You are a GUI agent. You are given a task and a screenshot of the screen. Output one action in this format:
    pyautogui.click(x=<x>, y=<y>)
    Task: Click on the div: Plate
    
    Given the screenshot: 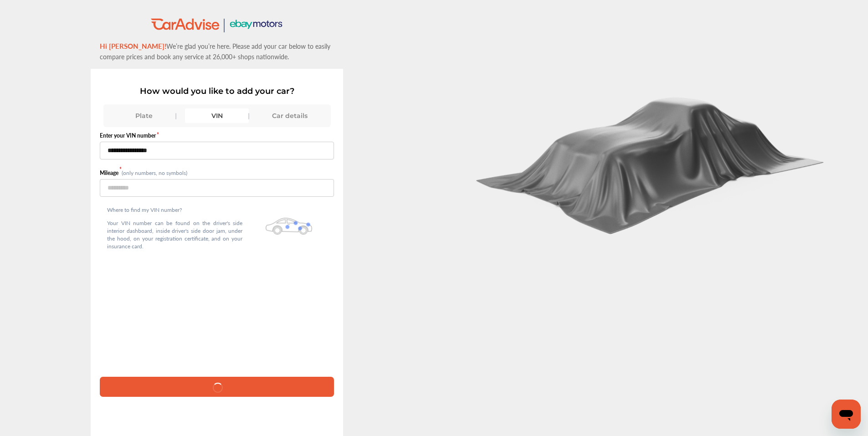 What is the action you would take?
    pyautogui.click(x=144, y=116)
    